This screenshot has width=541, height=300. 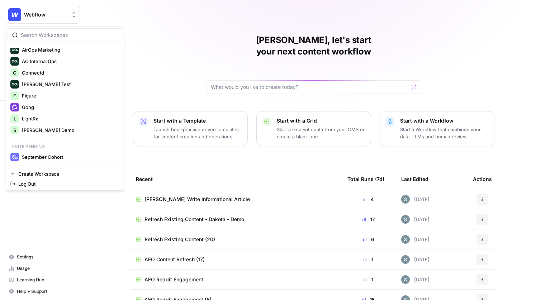 What do you see at coordinates (197, 121) in the screenshot?
I see `p: Start with a Template` at bounding box center [197, 121].